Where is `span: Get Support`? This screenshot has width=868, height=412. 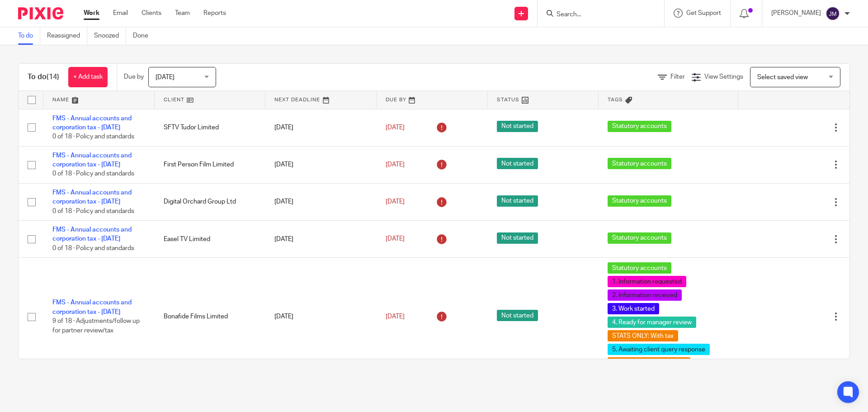
span: Get Support is located at coordinates (703, 13).